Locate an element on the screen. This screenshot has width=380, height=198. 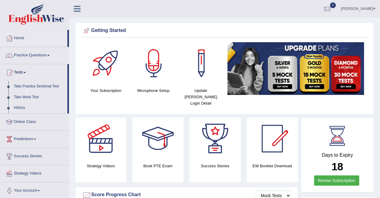
b: 18 is located at coordinates (337, 166).